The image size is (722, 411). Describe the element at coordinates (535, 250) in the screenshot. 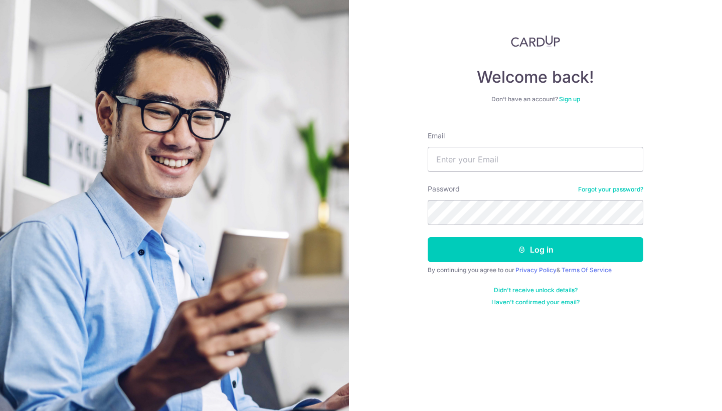

I see `button: Log in` at that location.